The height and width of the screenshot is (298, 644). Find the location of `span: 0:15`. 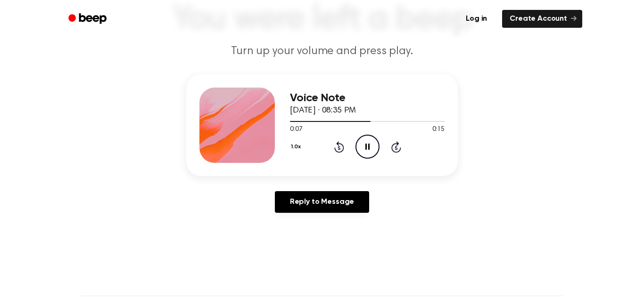

span: 0:15 is located at coordinates (438, 130).